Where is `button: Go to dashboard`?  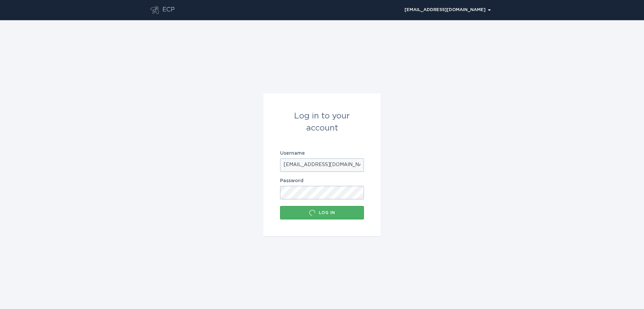
button: Go to dashboard is located at coordinates (155, 10).